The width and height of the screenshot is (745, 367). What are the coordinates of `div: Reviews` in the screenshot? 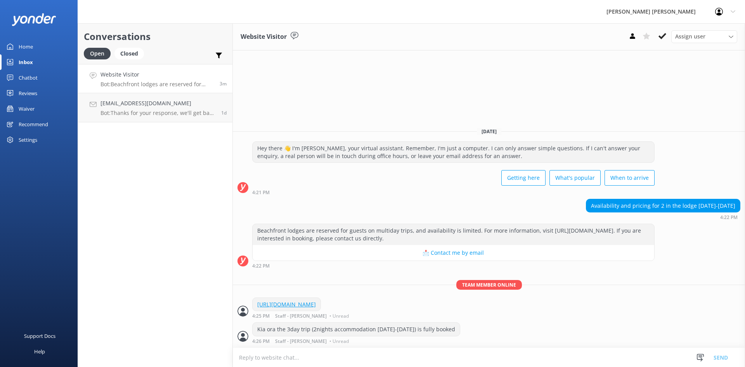 It's located at (28, 93).